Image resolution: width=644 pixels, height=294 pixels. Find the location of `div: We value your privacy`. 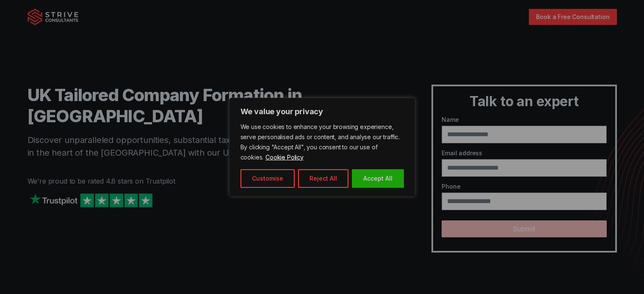

div: We value your privacy is located at coordinates (322, 147).